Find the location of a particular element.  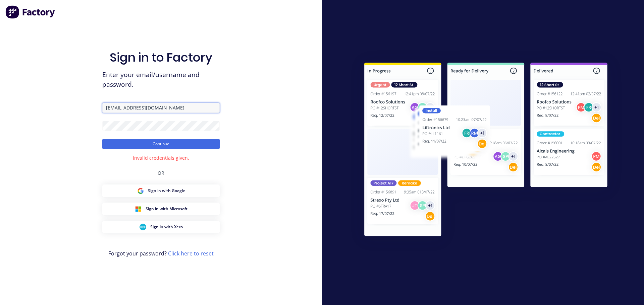

img: Microsoft Sign in is located at coordinates (139, 209).